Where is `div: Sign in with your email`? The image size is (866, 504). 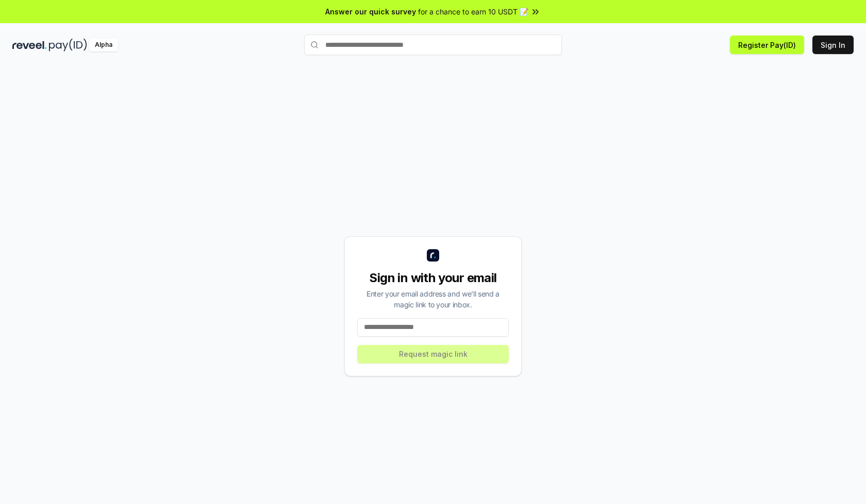 div: Sign in with your email is located at coordinates (433, 278).